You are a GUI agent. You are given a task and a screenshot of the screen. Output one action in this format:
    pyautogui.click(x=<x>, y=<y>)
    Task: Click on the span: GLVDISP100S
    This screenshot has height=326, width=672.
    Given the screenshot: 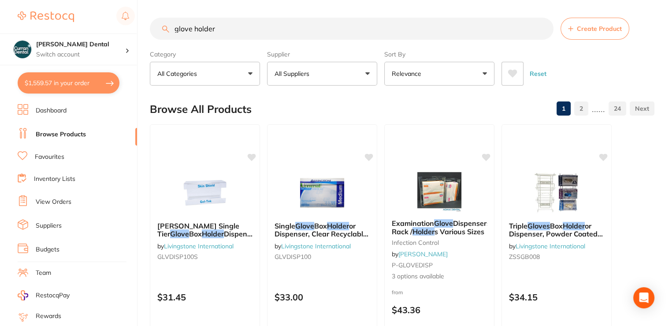 What is the action you would take?
    pyautogui.click(x=178, y=256)
    